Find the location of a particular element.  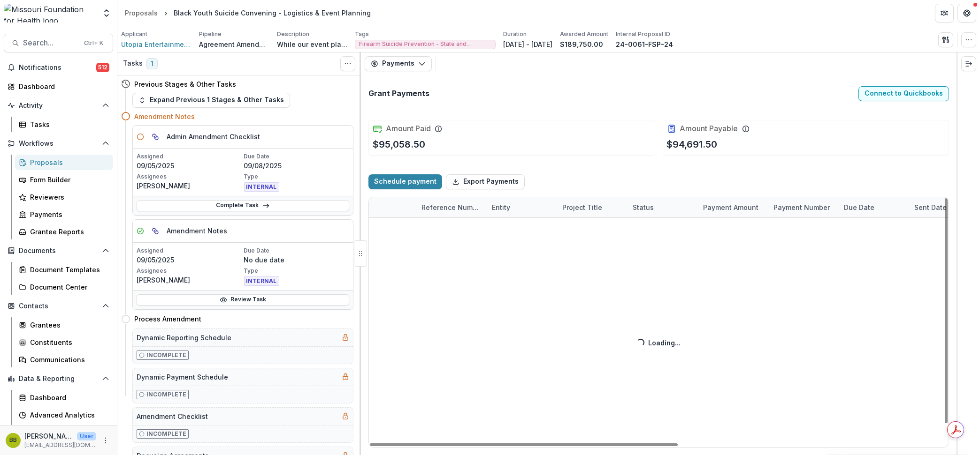

button: Notifications512 is located at coordinates (58, 67).